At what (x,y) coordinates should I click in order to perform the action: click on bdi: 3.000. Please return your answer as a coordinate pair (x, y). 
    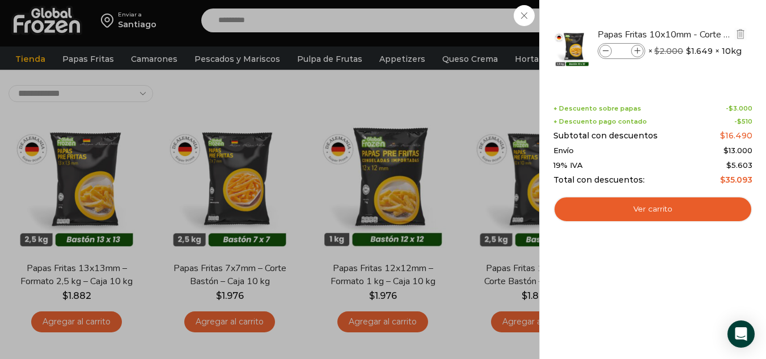
    Looking at the image, I should click on (740, 108).